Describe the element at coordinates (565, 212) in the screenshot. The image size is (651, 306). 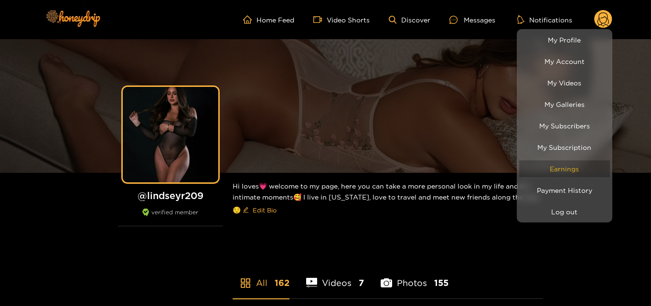
I see `button: Log out` at that location.